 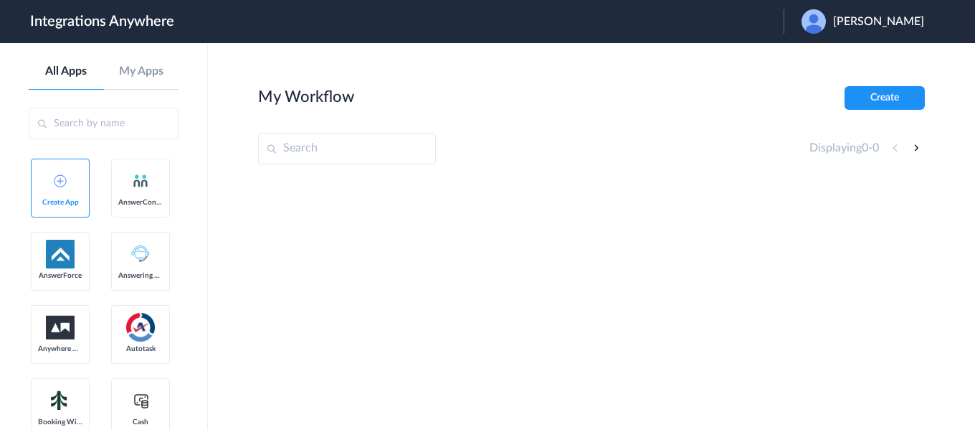 I want to click on input: Search by name, so click(x=103, y=123).